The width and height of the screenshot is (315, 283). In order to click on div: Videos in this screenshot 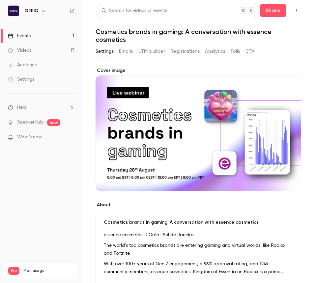, I will do `click(19, 50)`.